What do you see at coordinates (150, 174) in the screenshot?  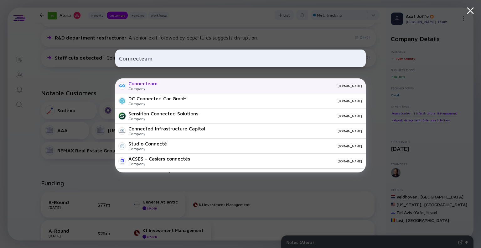 I see `div: Cosmo Connected` at bounding box center [150, 174].